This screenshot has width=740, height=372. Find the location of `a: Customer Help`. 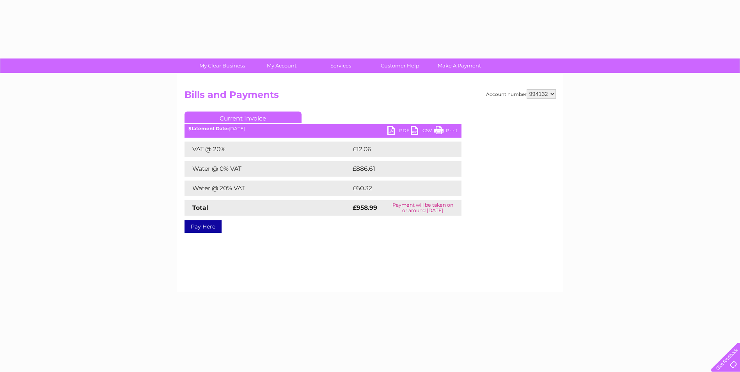

a: Customer Help is located at coordinates (400, 66).